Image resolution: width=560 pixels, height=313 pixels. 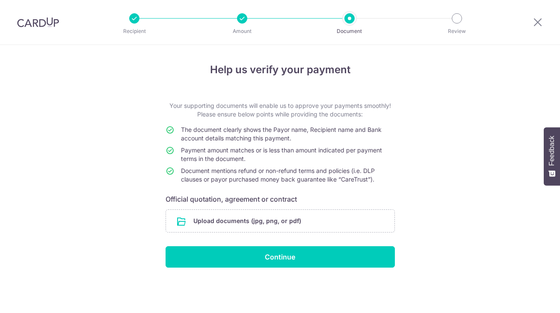 I want to click on p: Your supporting documents will enable us to approve your payments smoothly! Please ensure below p..., so click(x=280, y=110).